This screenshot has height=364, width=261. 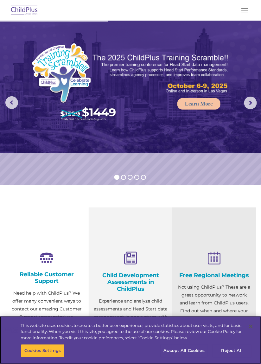 What do you see at coordinates (184, 351) in the screenshot?
I see `button: Accept All Cookies` at bounding box center [184, 351].